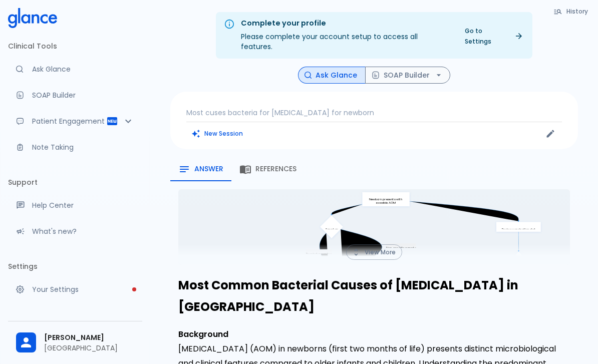 Image resolution: width=598 pixels, height=364 pixels. Describe the element at coordinates (75, 46) in the screenshot. I see `li: Clinical Tools` at that location.